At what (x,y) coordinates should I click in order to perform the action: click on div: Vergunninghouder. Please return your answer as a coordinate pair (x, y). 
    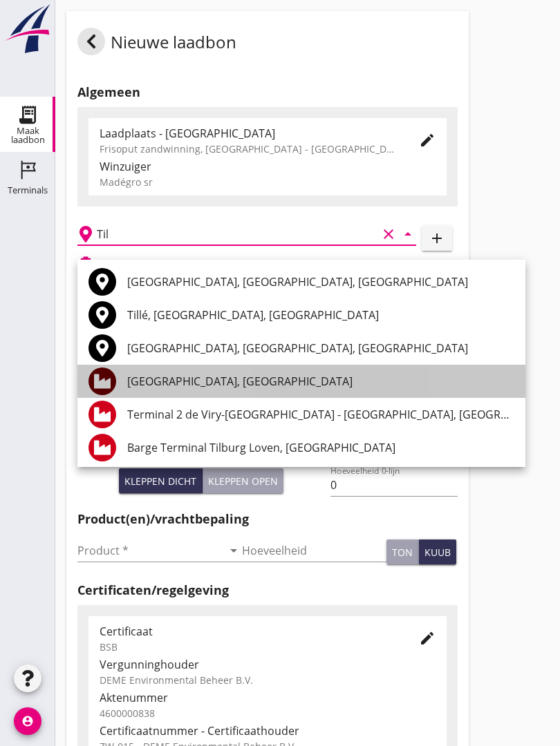
    Looking at the image, I should click on (268, 665).